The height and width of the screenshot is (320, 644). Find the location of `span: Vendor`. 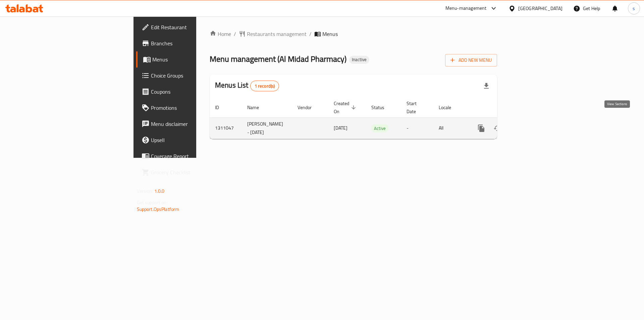

span: Vendor is located at coordinates (309, 107).